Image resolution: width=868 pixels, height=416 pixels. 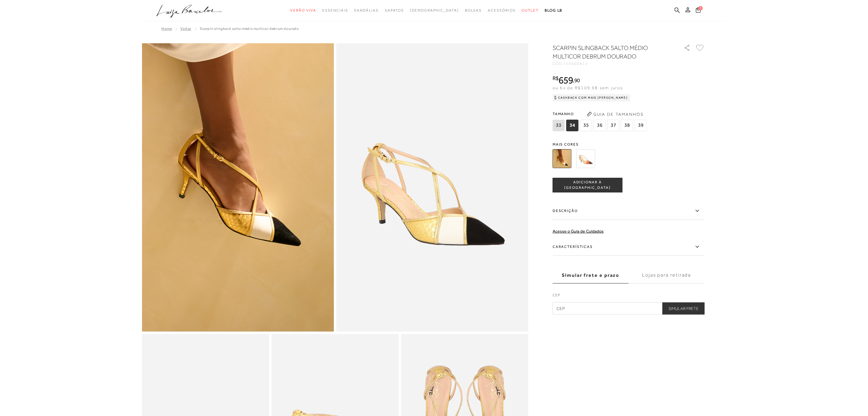 What do you see at coordinates (335, 10) in the screenshot?
I see `span: Essenciais` at bounding box center [335, 10].